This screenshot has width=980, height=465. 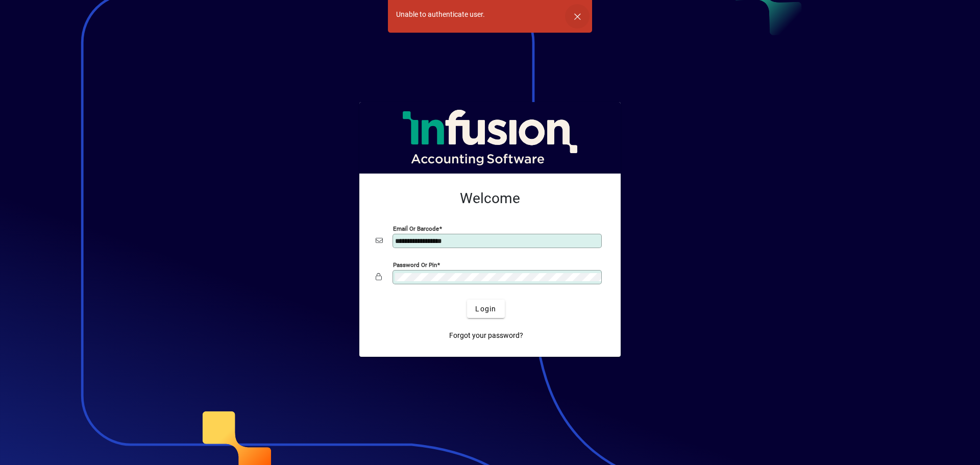 I want to click on h2: Welcome, so click(x=490, y=199).